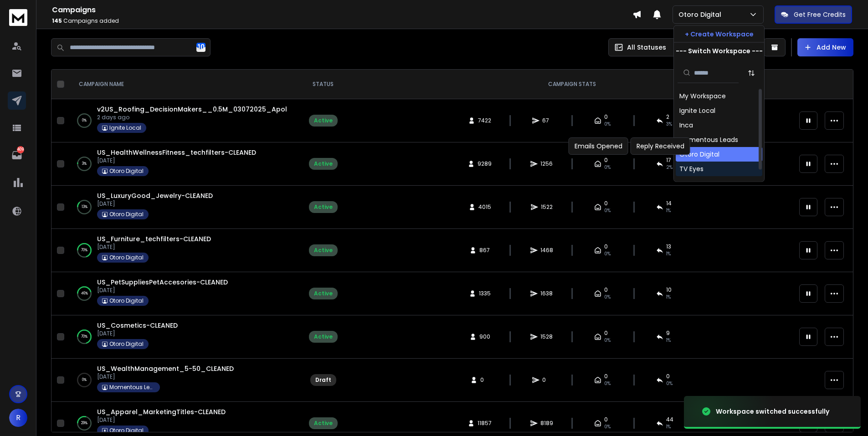  I want to click on span: 1468, so click(547, 250).